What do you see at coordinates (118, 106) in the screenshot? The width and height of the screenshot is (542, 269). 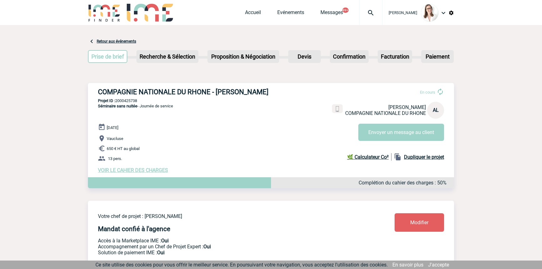 I see `span: Séminaire sans nuitée` at bounding box center [118, 106].